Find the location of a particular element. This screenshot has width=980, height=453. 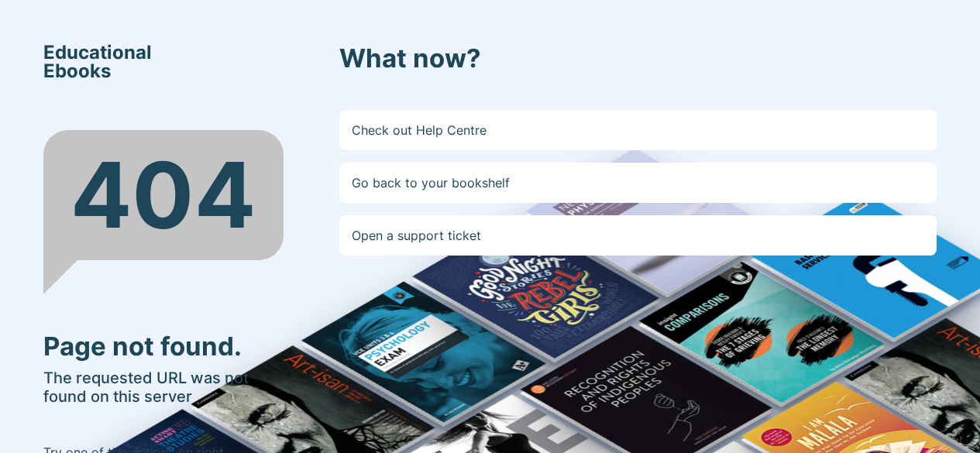

h3: Page not found. is located at coordinates (164, 347).